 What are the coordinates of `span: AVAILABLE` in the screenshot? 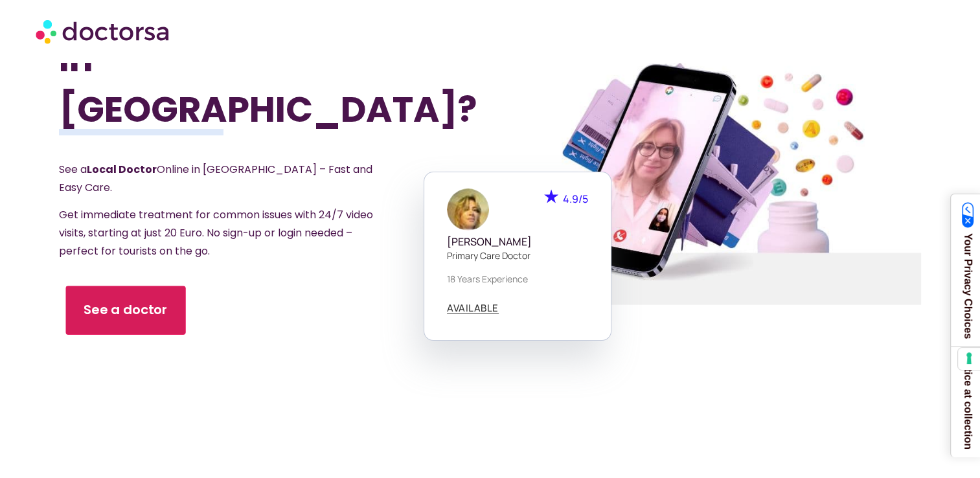 It's located at (472, 307).